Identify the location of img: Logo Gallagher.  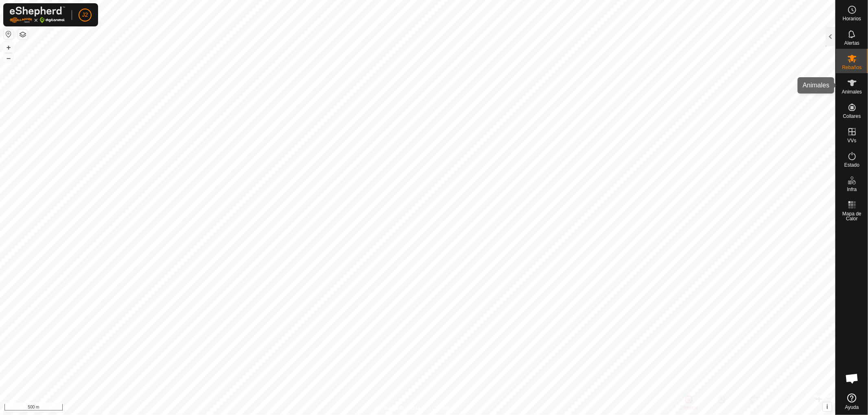
(37, 14).